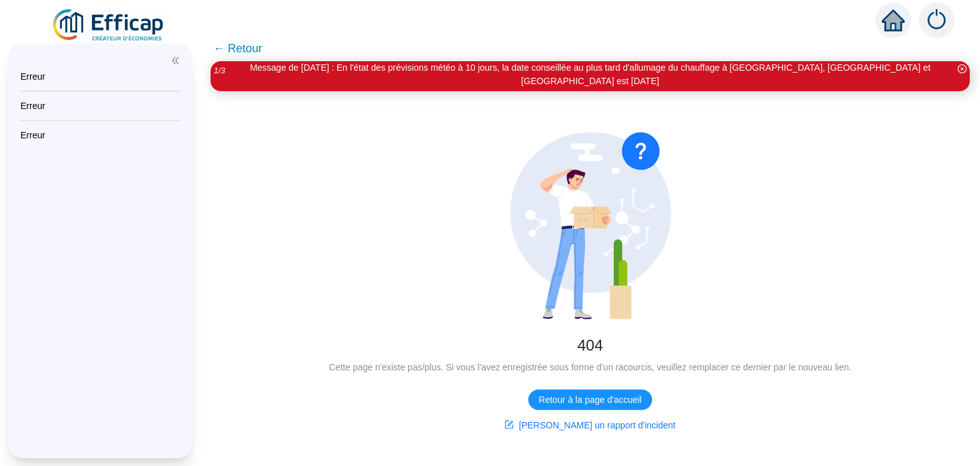 This screenshot has height=466, width=980. I want to click on div: Cette page n'existe pas/plus. Si vous l'avez enregistrée sous forme d'un racourcis, veuillez remp..., so click(591, 368).